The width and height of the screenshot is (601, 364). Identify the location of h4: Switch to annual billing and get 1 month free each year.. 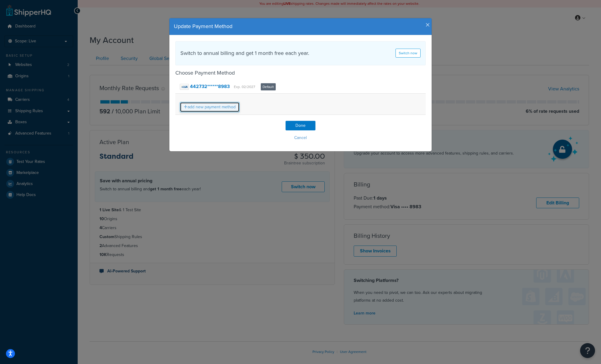
(245, 53).